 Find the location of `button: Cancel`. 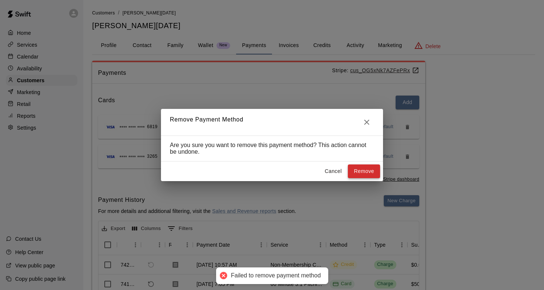

button: Cancel is located at coordinates (333, 171).